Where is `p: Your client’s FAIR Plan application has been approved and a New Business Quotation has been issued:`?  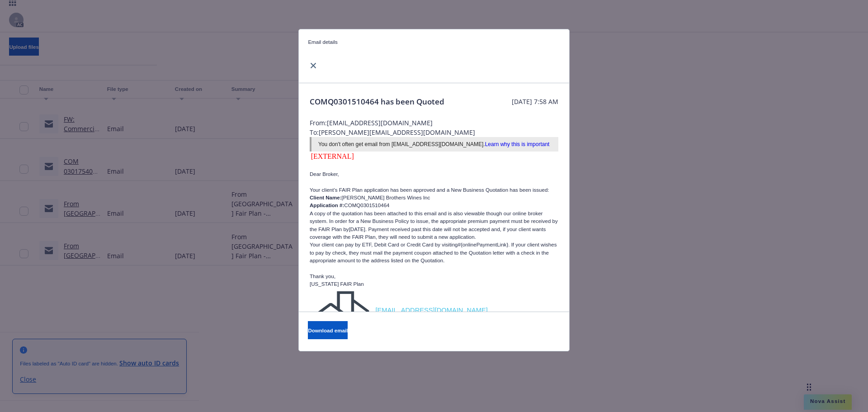 p: Your client’s FAIR Plan application has been approved and a New Business Quotation has been issued: is located at coordinates (434, 190).